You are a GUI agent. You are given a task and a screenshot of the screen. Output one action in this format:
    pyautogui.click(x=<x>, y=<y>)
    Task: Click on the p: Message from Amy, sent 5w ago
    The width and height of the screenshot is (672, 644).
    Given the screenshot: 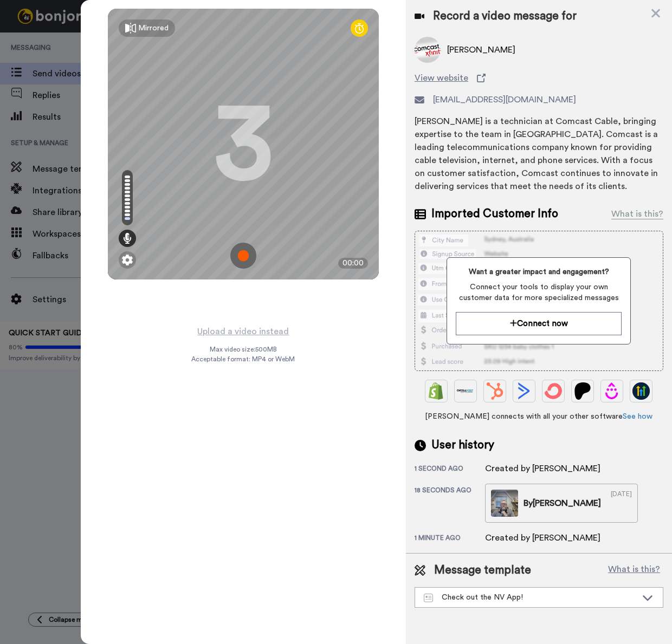 What is the action you would take?
    pyautogui.click(x=105, y=45)
    